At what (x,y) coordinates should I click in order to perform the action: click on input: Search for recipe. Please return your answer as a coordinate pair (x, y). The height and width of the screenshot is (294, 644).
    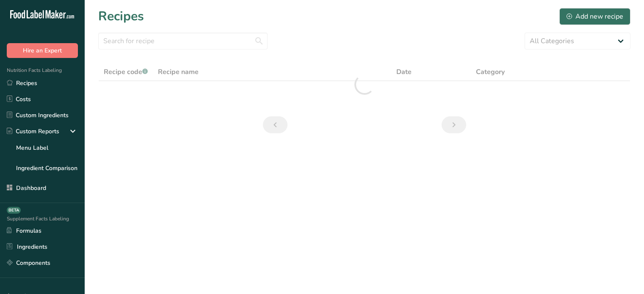
    Looking at the image, I should click on (183, 41).